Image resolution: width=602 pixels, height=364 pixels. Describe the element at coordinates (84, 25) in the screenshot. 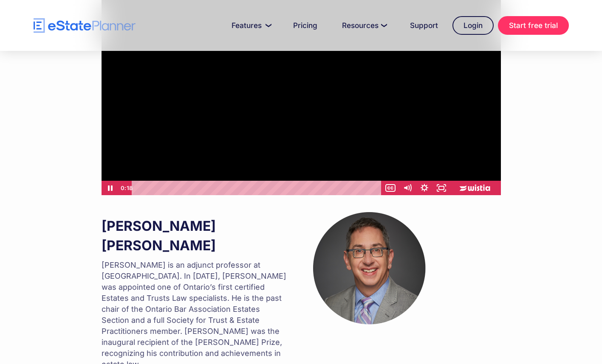

I see `a: home` at that location.